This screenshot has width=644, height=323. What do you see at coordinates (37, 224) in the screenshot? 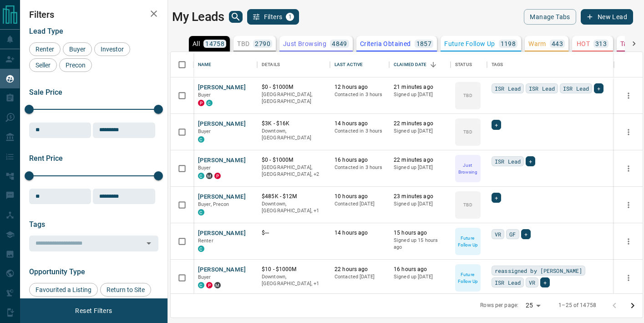
I see `span: Tags` at bounding box center [37, 224].